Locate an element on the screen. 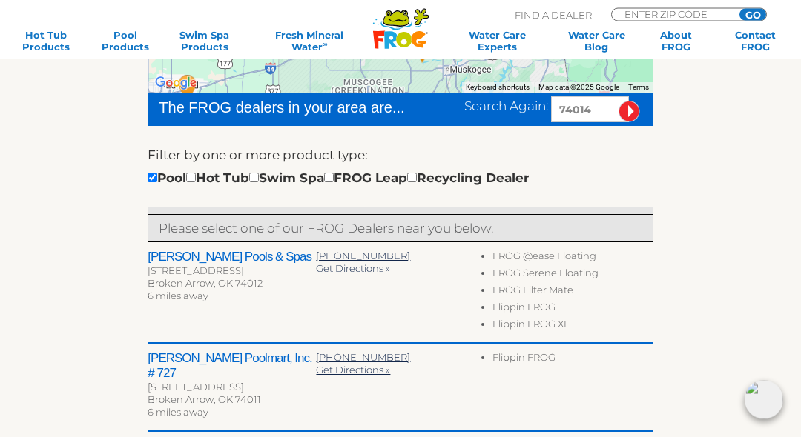 The width and height of the screenshot is (801, 437). a: Water CareExperts is located at coordinates (497, 41).